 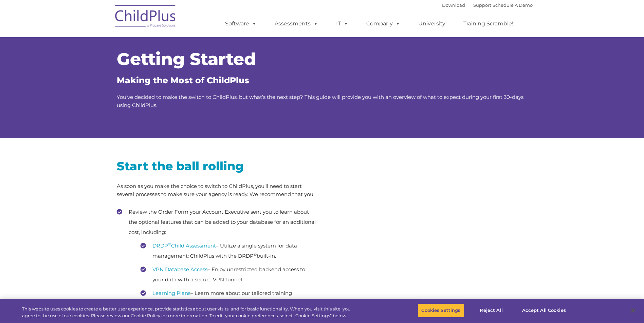 What do you see at coordinates (453, 5) in the screenshot?
I see `a: Download` at bounding box center [453, 5].